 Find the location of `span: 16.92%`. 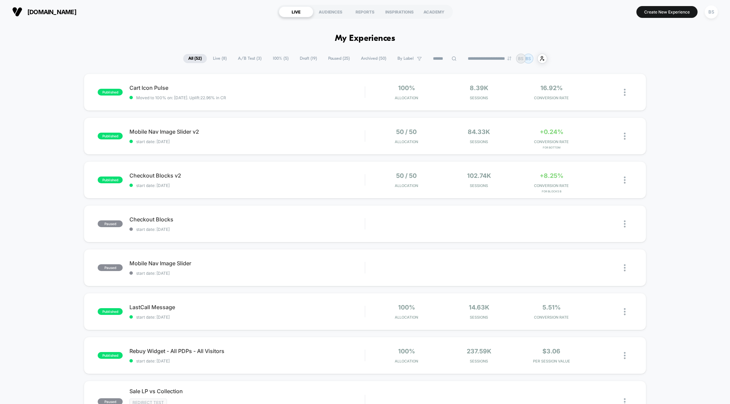

span: 16.92% is located at coordinates (551, 88).